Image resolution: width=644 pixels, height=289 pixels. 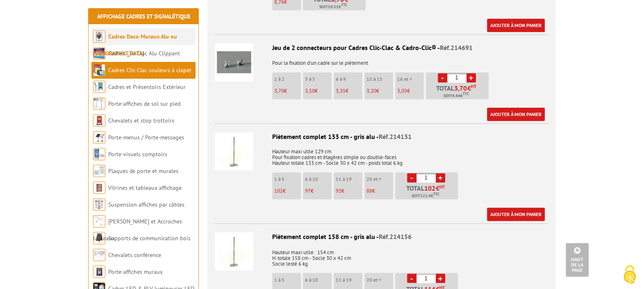 I want to click on img: Porte-affiches de sol sur pied, so click(x=99, y=104).